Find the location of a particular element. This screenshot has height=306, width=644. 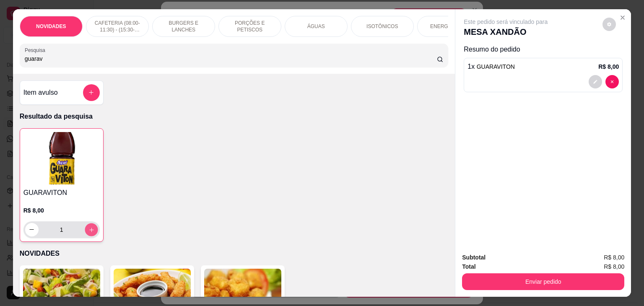

p: PORÇÕES E PETISCOS is located at coordinates (250, 27).